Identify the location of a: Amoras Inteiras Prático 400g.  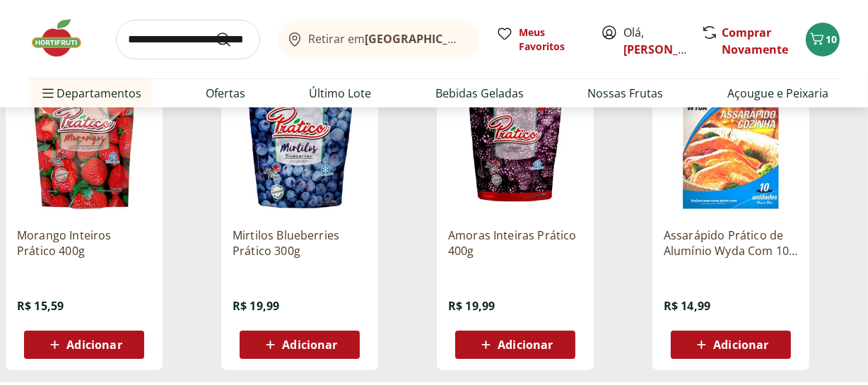
(515, 243).